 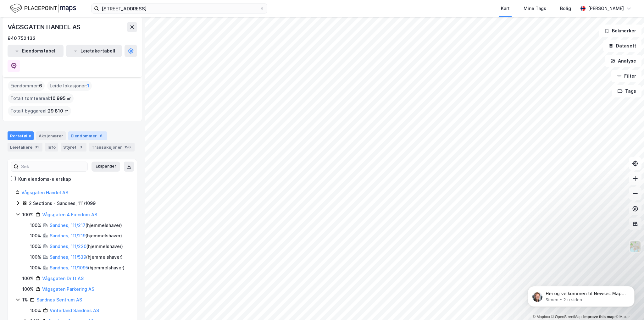 I want to click on a: Vinterland Sandnes AS, so click(x=74, y=310).